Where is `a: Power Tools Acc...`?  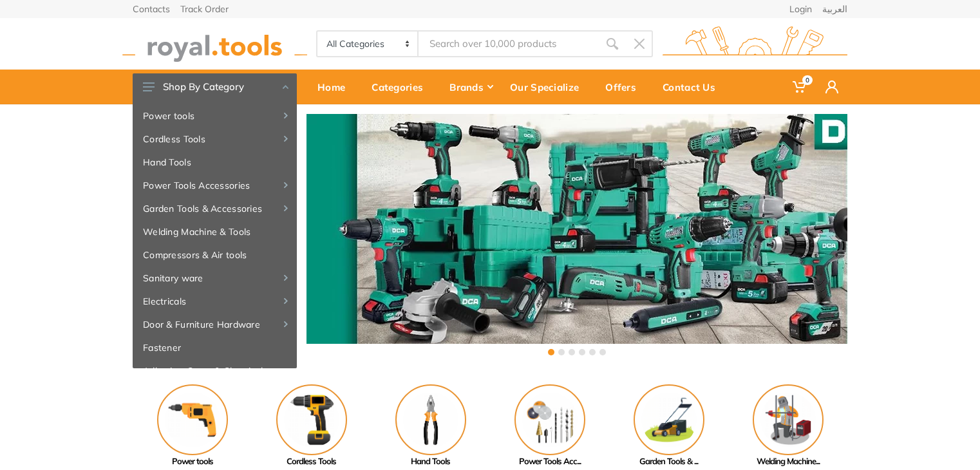 a: Power Tools Acc... is located at coordinates (550, 426).